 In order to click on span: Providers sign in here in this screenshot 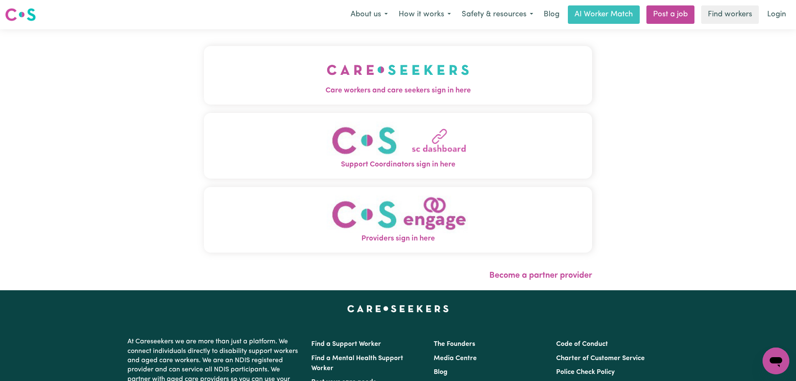, I will do `click(398, 239)`.